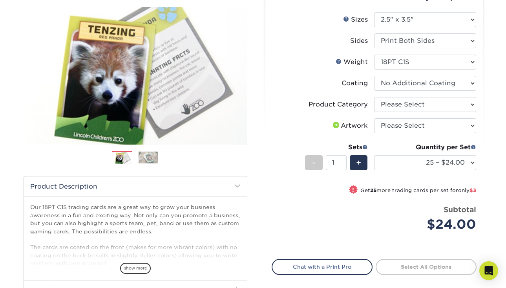  Describe the element at coordinates (322, 267) in the screenshot. I see `a: Chat with a Print Pro` at that location.